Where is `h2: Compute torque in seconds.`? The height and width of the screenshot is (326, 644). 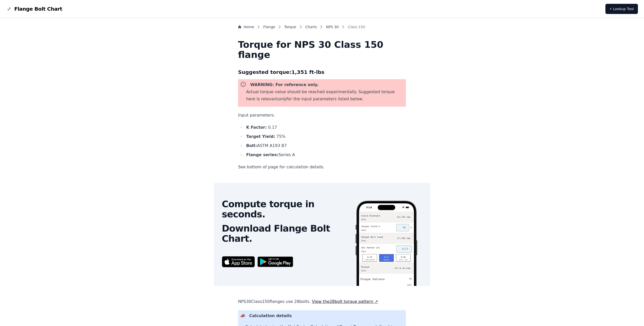 h2: Compute torque in seconds. is located at coordinates (284, 209).